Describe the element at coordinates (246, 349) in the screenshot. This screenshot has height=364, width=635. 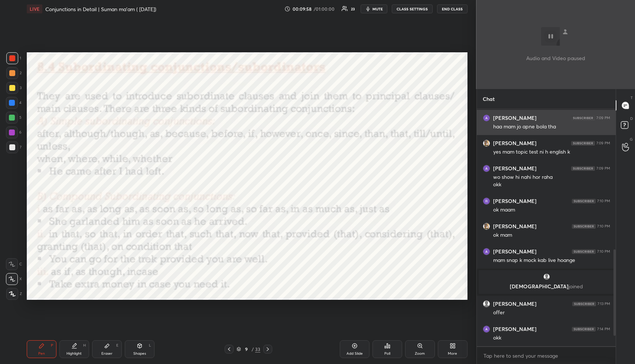
I see `div: 9` at that location.